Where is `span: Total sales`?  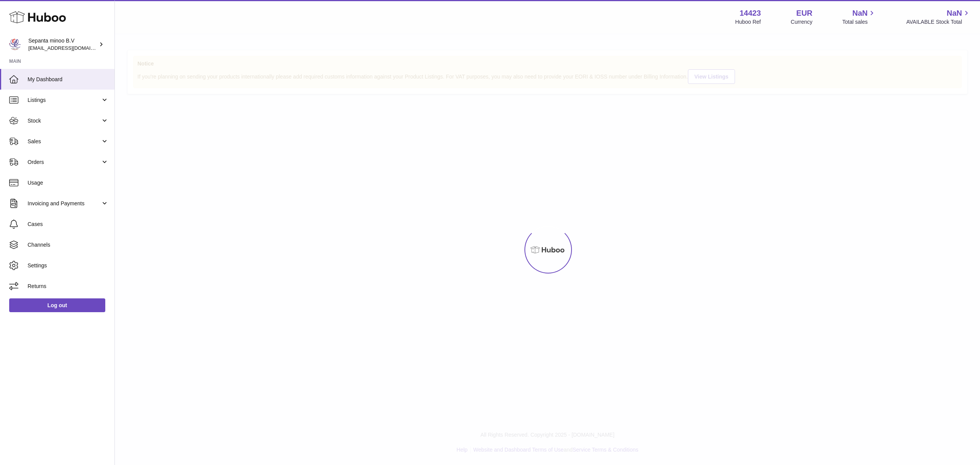
span: Total sales is located at coordinates (859, 22).